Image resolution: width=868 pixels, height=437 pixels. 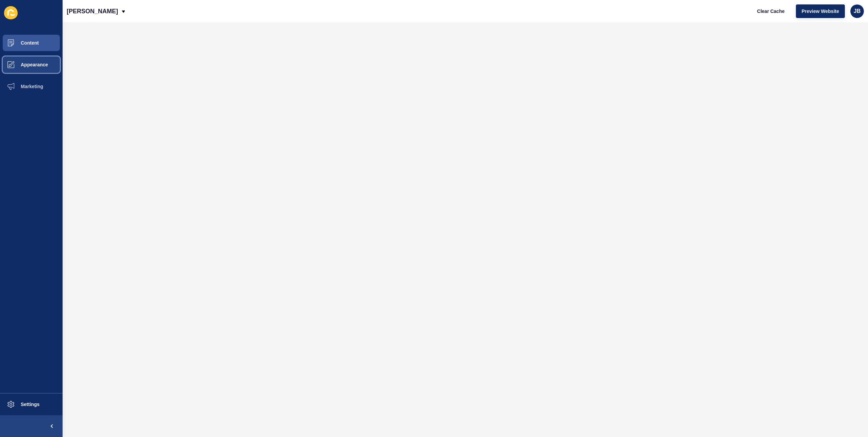 I want to click on span: Clear Cache, so click(x=770, y=11).